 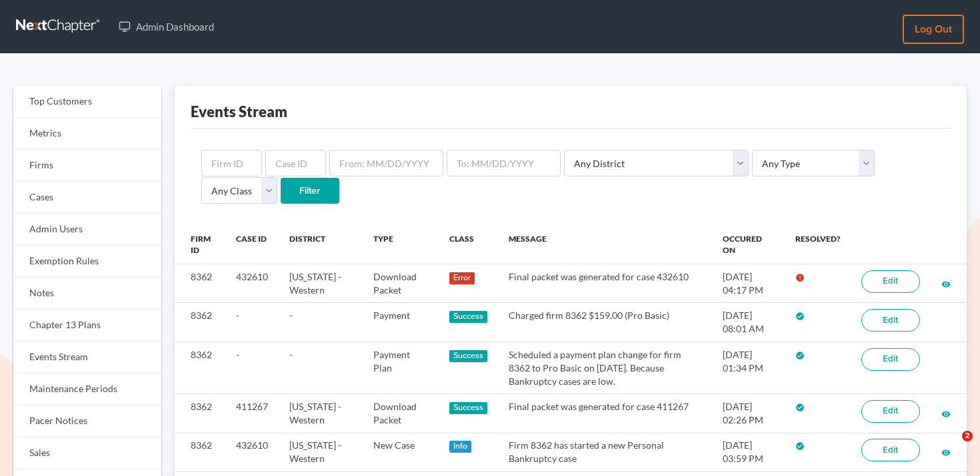 I want to click on th: Resolved?, so click(x=817, y=245).